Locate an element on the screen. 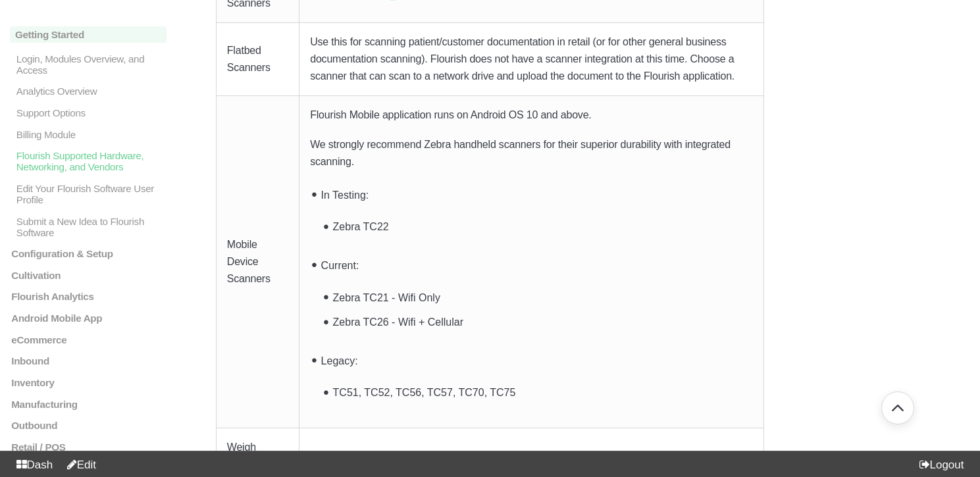  p: Configuration & Setup is located at coordinates (88, 253).